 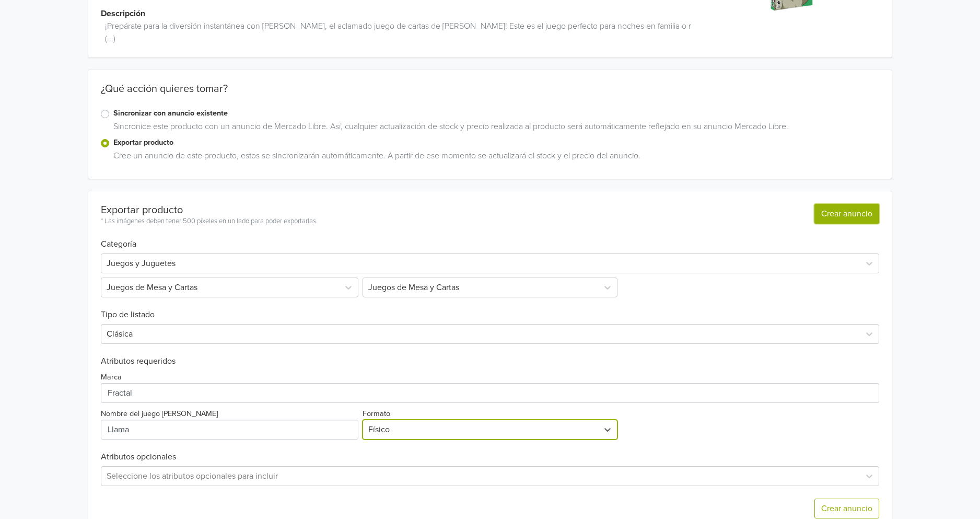 What do you see at coordinates (494, 158) in the screenshot?
I see `div: Cree un anuncio de este producto, estos se sincronizarán automáticamente. A partir de ese momento...` at bounding box center [494, 158].